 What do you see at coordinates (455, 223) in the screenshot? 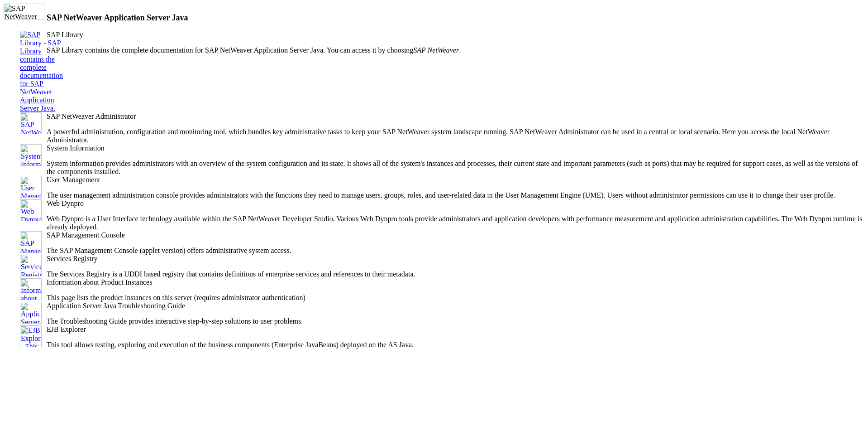
I see `p: Web Dynpro is a User Interface technology available within the SAP NetWeaver Developer Studio. Va...` at bounding box center [455, 223].